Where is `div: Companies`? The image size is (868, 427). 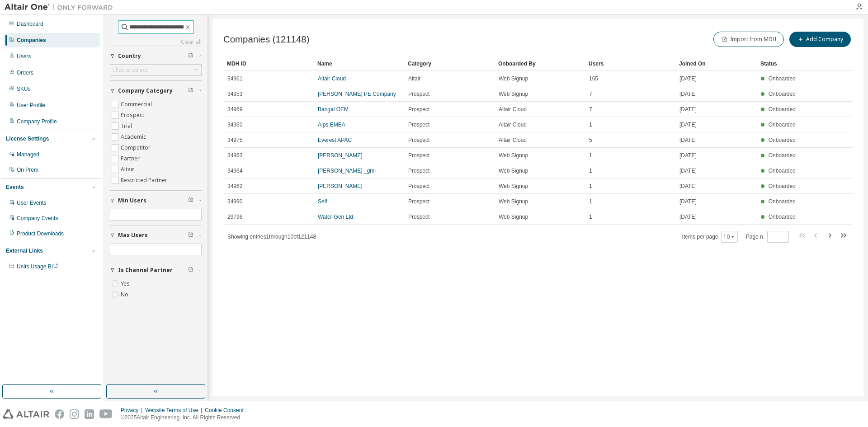
div: Companies is located at coordinates (31, 40).